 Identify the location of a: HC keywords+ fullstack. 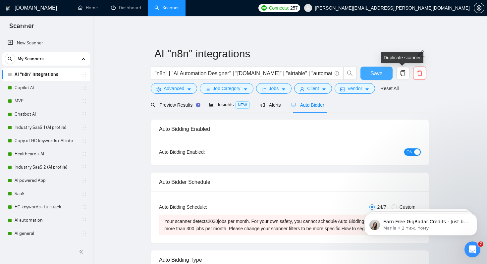
(46, 207).